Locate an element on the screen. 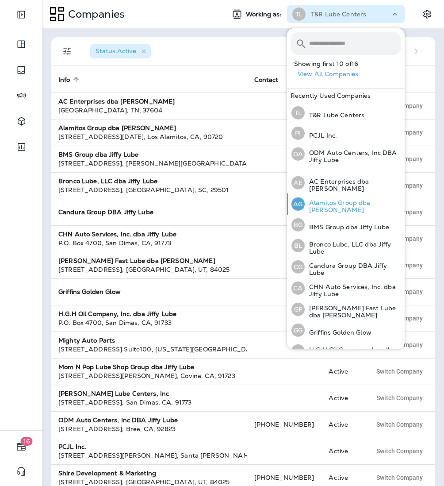  p: Candura Group DBA Jiffy Lube is located at coordinates (353, 269).